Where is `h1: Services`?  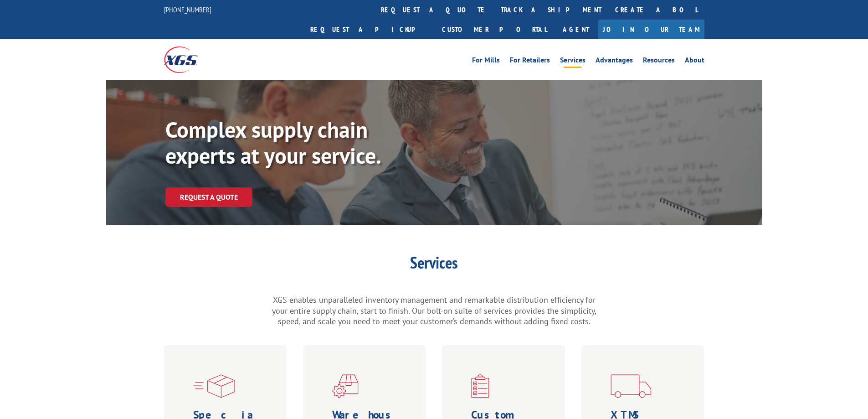 h1: Services is located at coordinates (434, 265).